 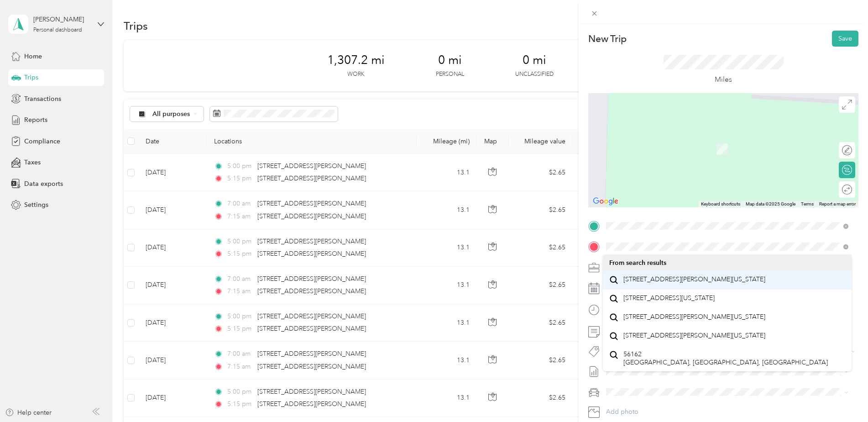 What do you see at coordinates (770, 204) in the screenshot?
I see `span: Map data ©2025 Google` at bounding box center [770, 204].